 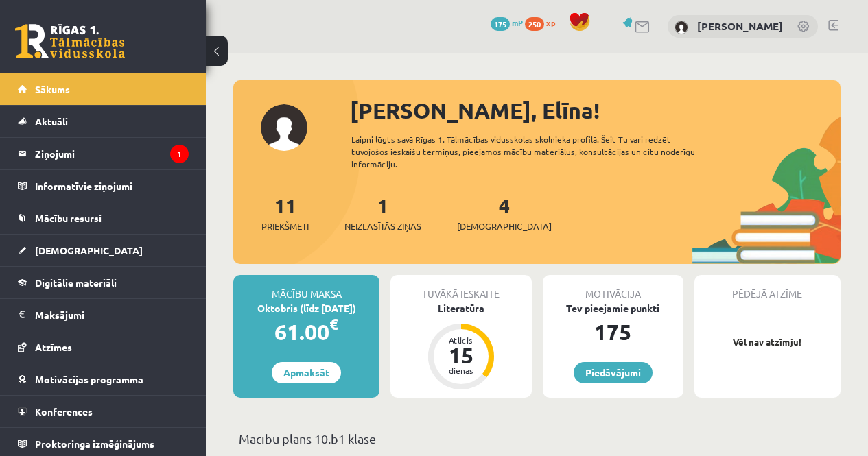 I want to click on a: Konferences, so click(x=103, y=411).